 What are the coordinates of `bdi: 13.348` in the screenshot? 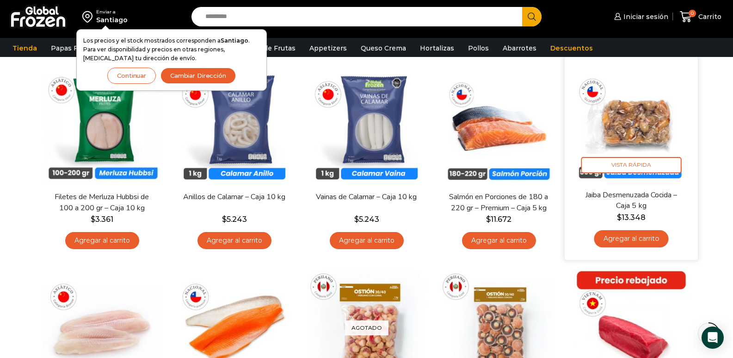 It's located at (631, 217).